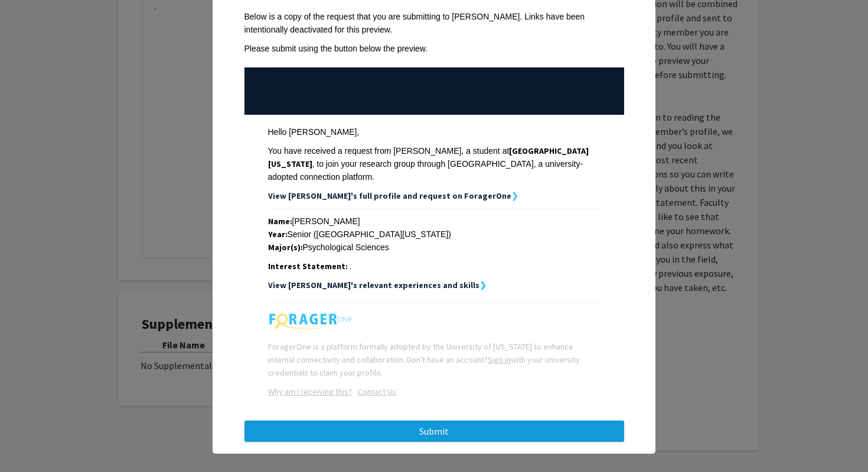 This screenshot has height=472, width=868. I want to click on a: Sign in, so click(499, 360).